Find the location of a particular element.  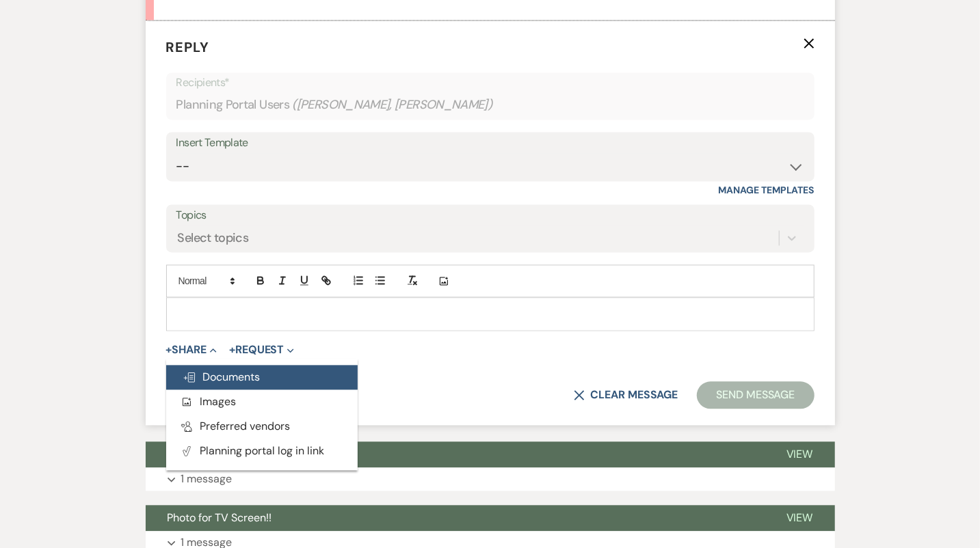

p: Recipients* is located at coordinates (491, 82).